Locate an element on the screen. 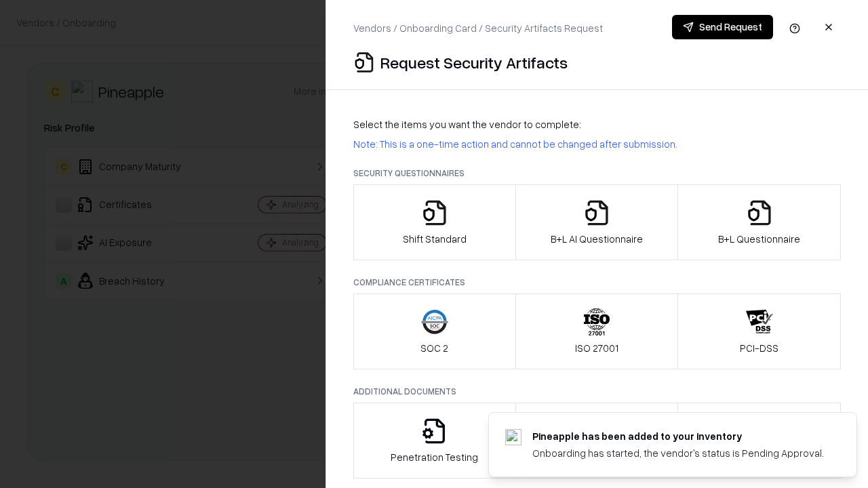 The height and width of the screenshot is (488, 868). p: ISO 27001 is located at coordinates (596, 348).